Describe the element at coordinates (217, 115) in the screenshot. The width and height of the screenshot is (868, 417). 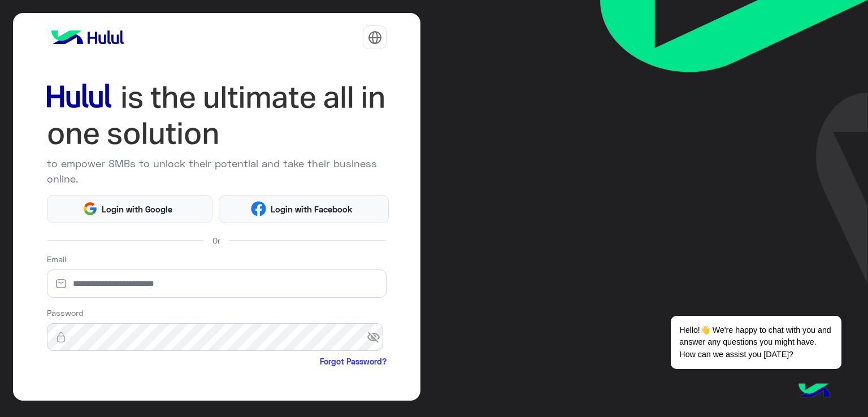
I see `img: hululLoginTitle_EN.svg` at that location.